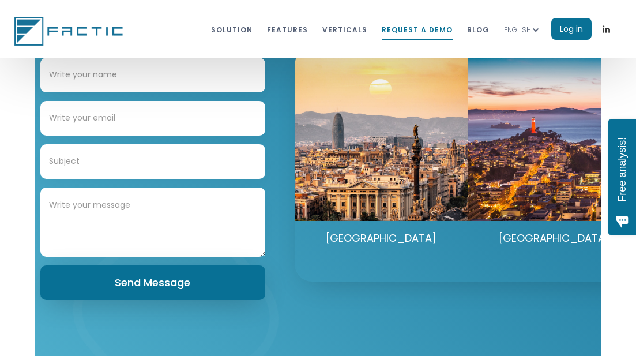 This screenshot has height=356, width=636. Describe the element at coordinates (153, 75) in the screenshot. I see `input: Write your name` at that location.